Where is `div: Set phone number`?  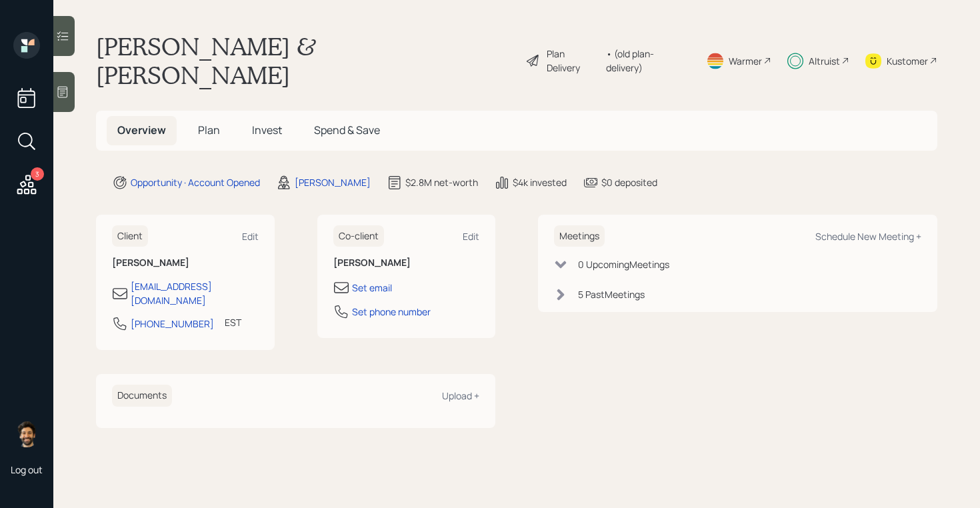 div: Set phone number is located at coordinates (392, 311).